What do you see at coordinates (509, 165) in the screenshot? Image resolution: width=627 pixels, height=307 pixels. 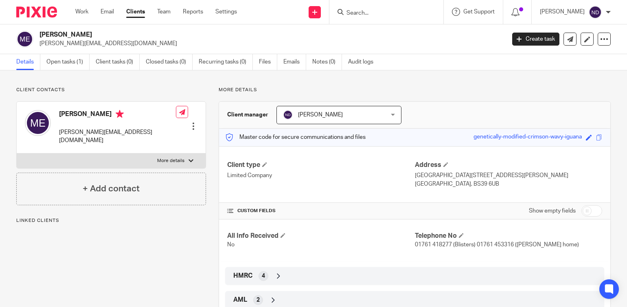 I see `h4: Address` at bounding box center [509, 165].